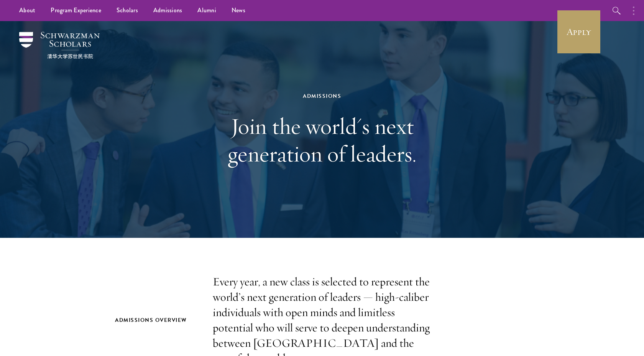 Image resolution: width=644 pixels, height=356 pixels. What do you see at coordinates (156, 320) in the screenshot?
I see `h2: Admissions Overview` at bounding box center [156, 320].